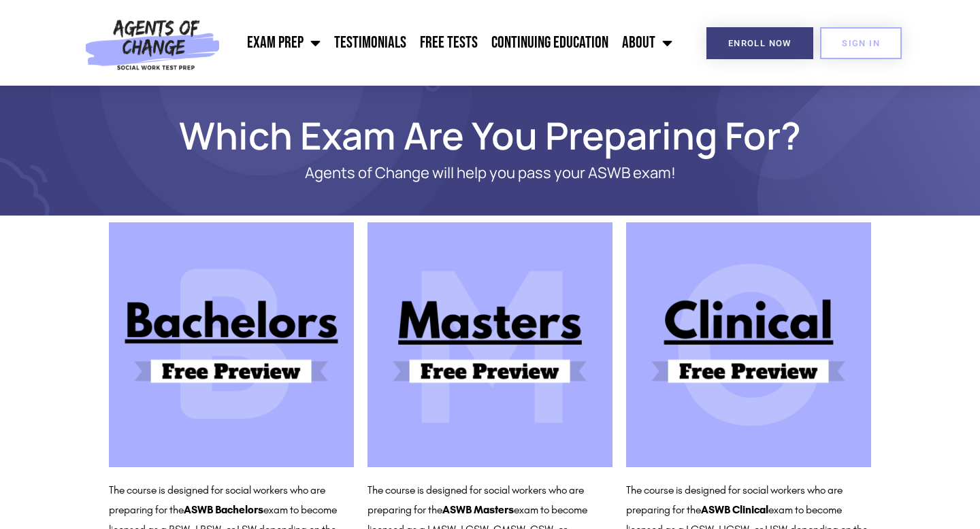 Image resolution: width=980 pixels, height=529 pixels. What do you see at coordinates (453, 43) in the screenshot?
I see `nav: Menu` at bounding box center [453, 43].